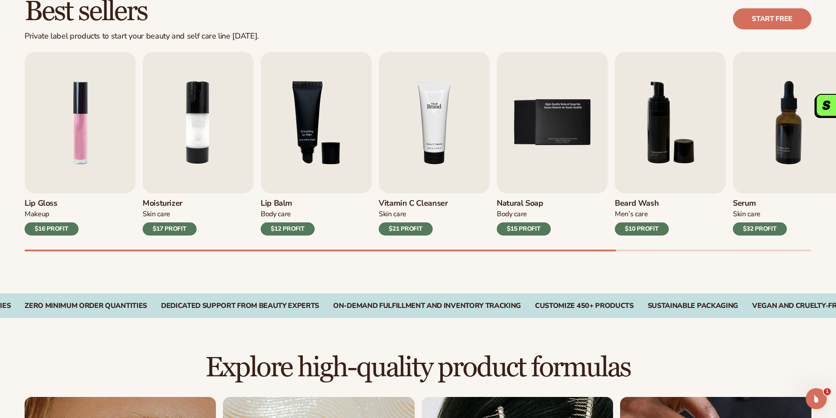 The width and height of the screenshot is (836, 418). Describe the element at coordinates (169, 204) in the screenshot. I see `h3: Moisturizer` at that location.